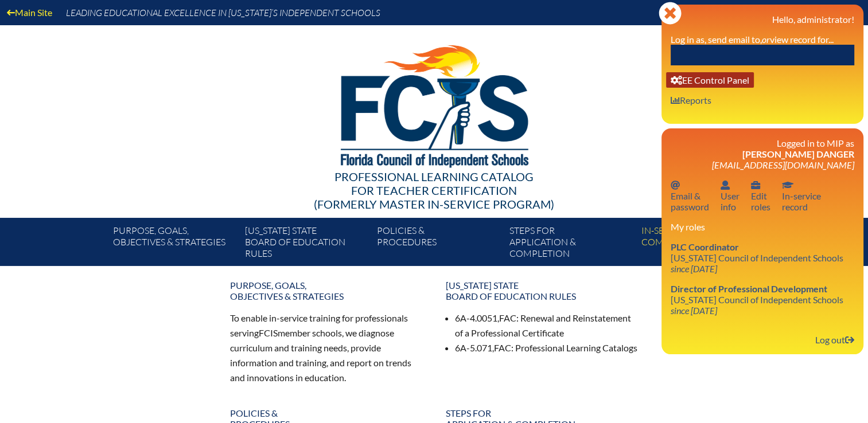 The height and width of the screenshot is (423, 868). Describe the element at coordinates (29, 12) in the screenshot. I see `a: Main Site` at that location.